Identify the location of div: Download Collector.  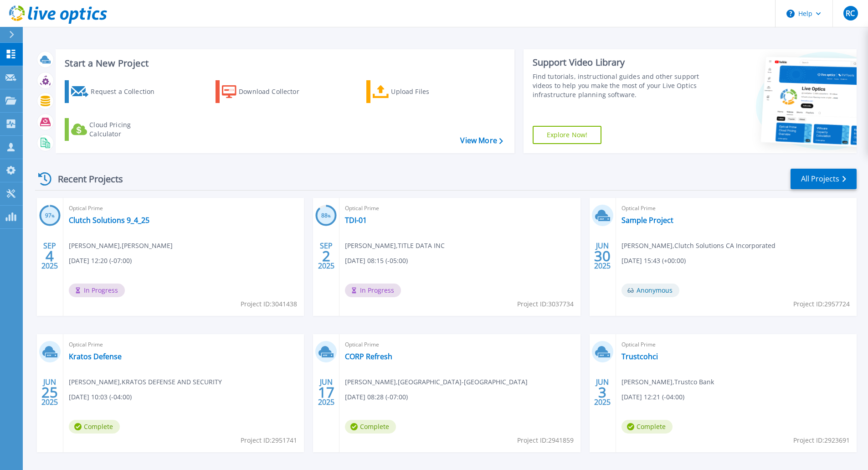
(275, 92).